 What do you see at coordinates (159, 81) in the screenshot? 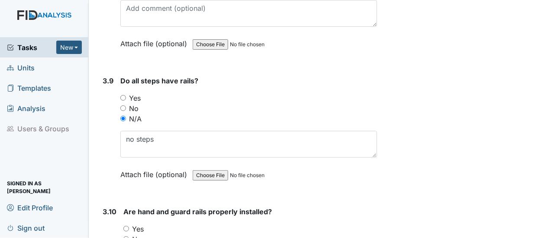
I see `span: Do all steps have rails?` at bounding box center [159, 81].